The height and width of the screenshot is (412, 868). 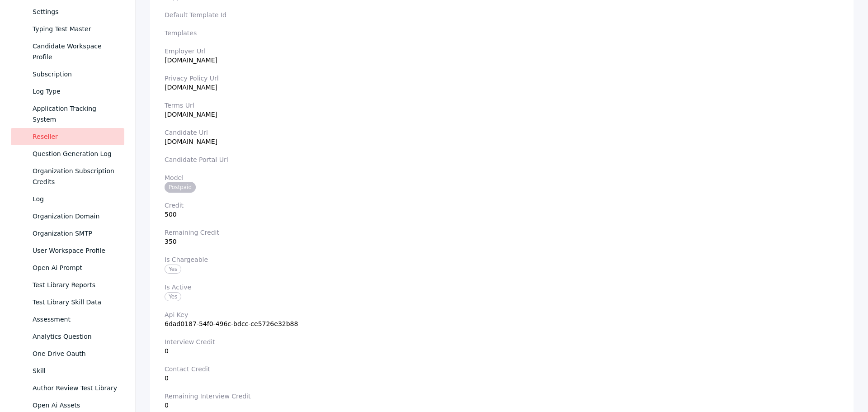 What do you see at coordinates (502, 237) in the screenshot?
I see `section: 350` at bounding box center [502, 237].